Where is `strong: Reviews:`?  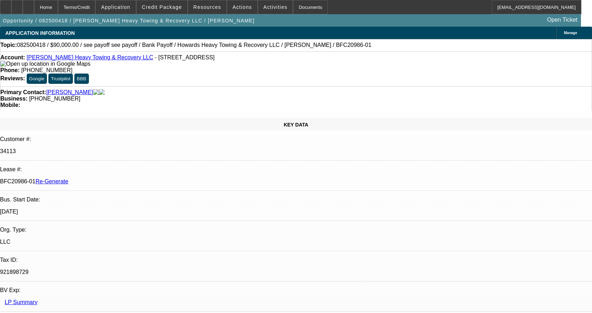 strong: Reviews: is located at coordinates (12, 78).